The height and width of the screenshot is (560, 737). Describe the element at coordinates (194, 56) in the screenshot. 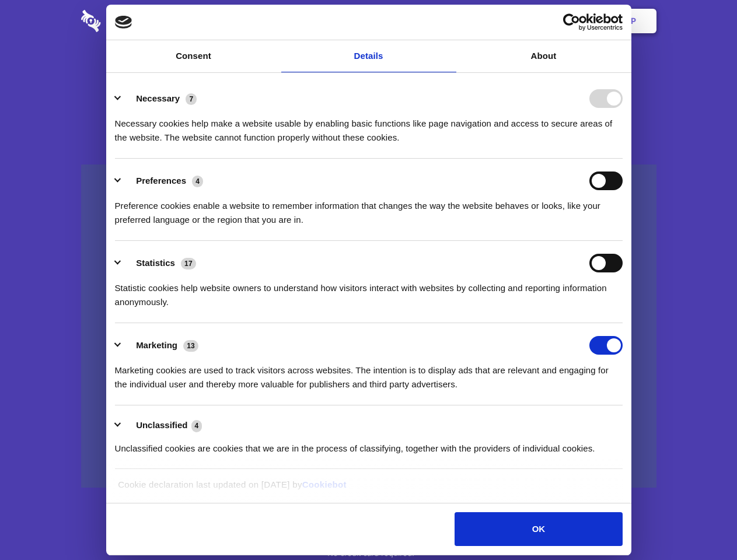

I see `a: Consent` at that location.